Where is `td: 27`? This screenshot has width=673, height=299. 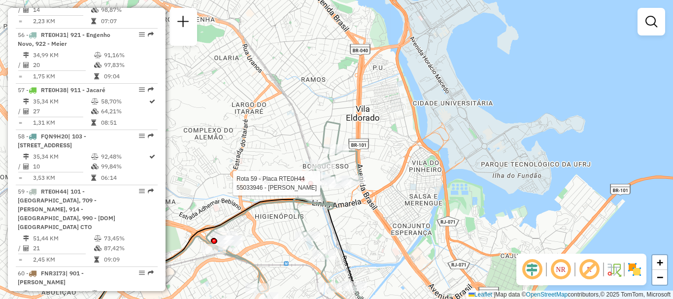 td: 27 is located at coordinates (62, 111).